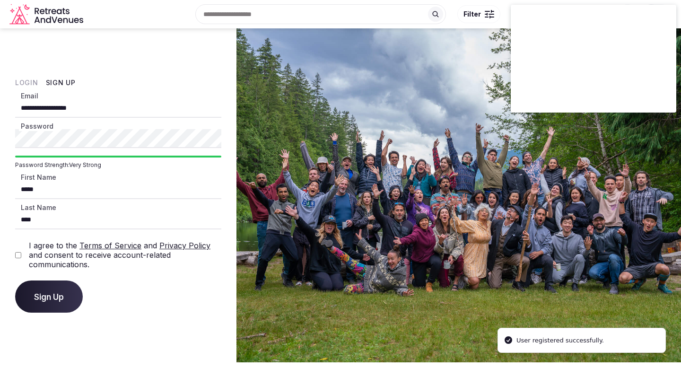 This screenshot has width=681, height=368. Describe the element at coordinates (110, 246) in the screenshot. I see `a: Terms of Service` at that location.